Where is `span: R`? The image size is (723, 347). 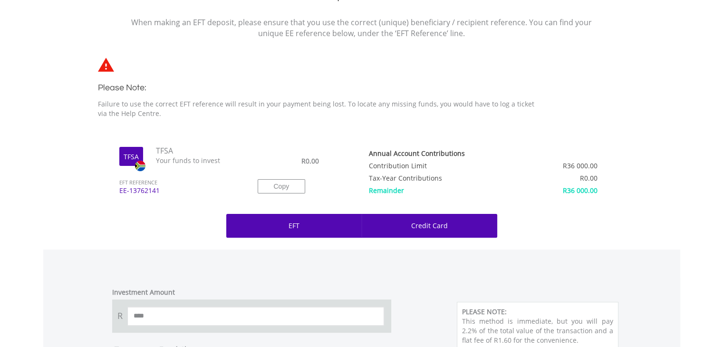 span: R is located at coordinates (120, 316).